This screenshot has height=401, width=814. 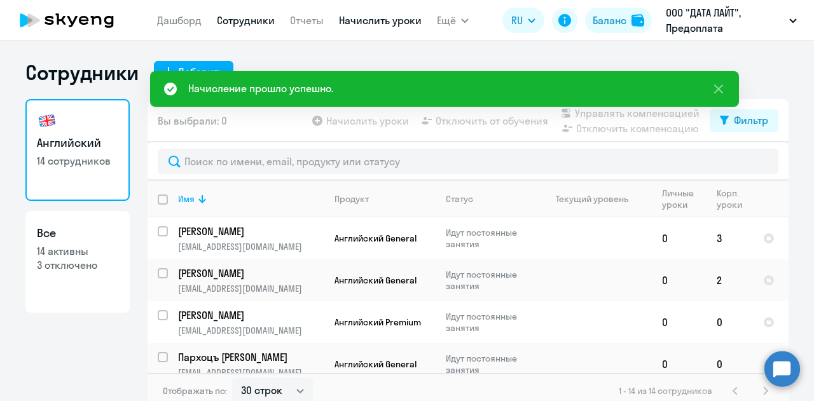 I want to click on a: Балансbalance, so click(x=618, y=20).